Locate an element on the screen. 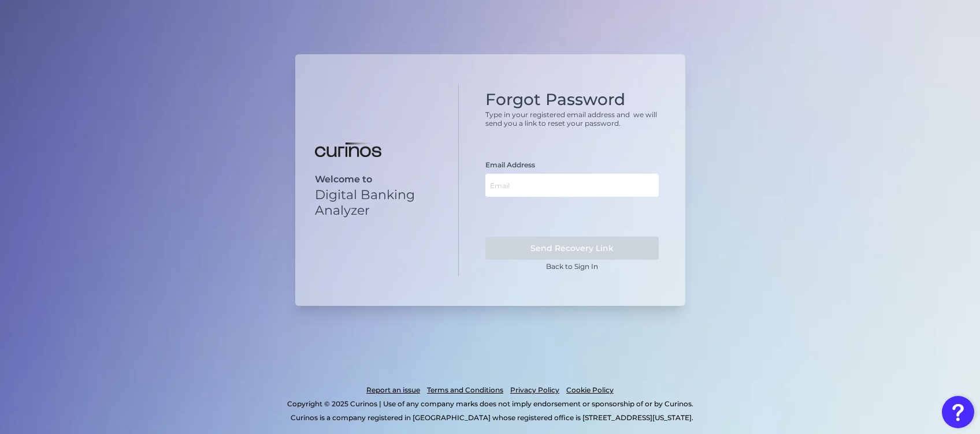 The image size is (980, 434). a: Privacy Policy is located at coordinates (535, 391).